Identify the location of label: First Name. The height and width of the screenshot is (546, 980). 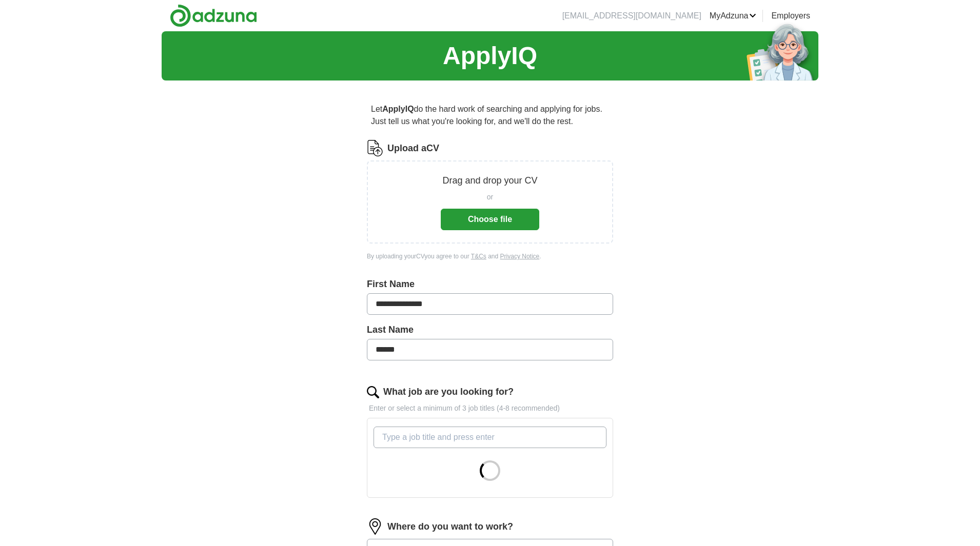
(490, 284).